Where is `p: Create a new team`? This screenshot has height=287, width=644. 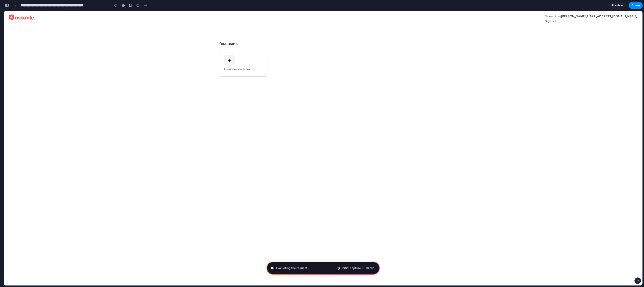 p: Create a new team is located at coordinates (240, 58).